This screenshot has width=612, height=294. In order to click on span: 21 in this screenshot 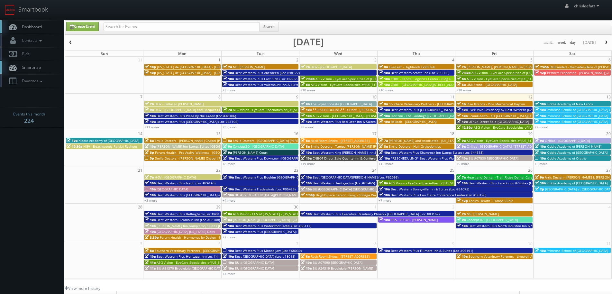, I will do `click(140, 170)`.